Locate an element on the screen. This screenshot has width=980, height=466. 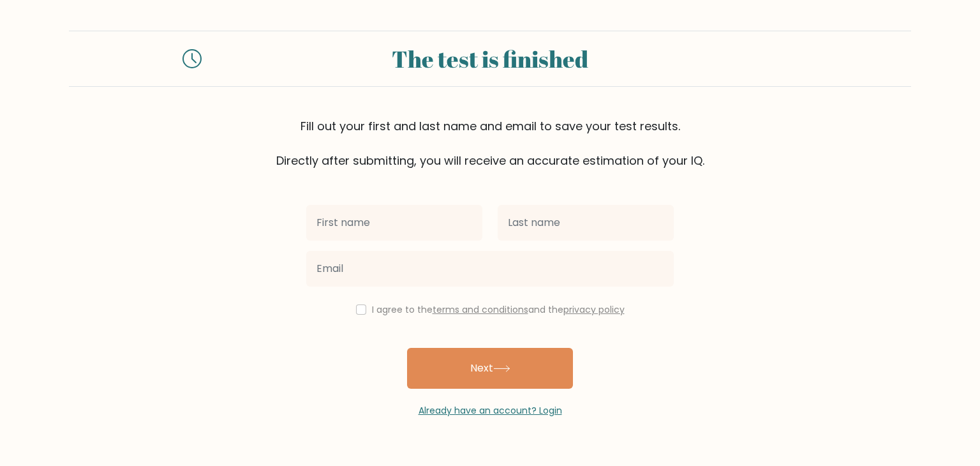
label: I agree to the and the is located at coordinates (499, 309).